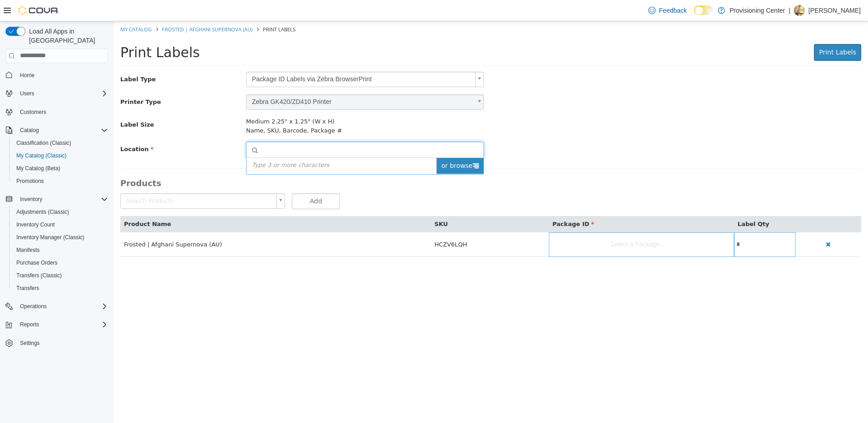  What do you see at coordinates (246, 81) in the screenshot?
I see `span: Zebra GK420/ZD410 Printer` at bounding box center [246, 81].